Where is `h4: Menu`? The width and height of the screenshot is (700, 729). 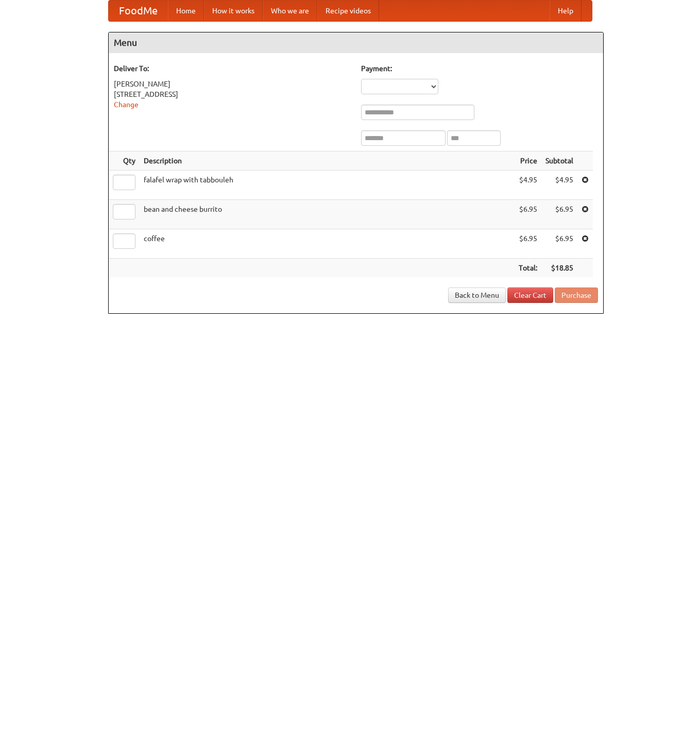 h4: Menu is located at coordinates (356, 42).